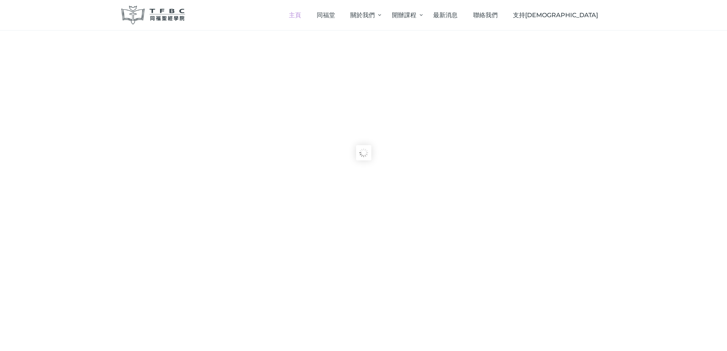  I want to click on span: 聯絡我們, so click(485, 15).